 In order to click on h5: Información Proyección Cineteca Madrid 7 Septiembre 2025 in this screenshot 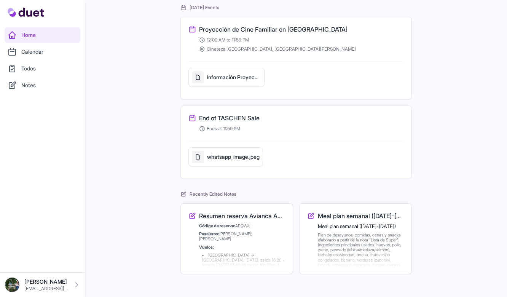, I will do `click(234, 77)`.